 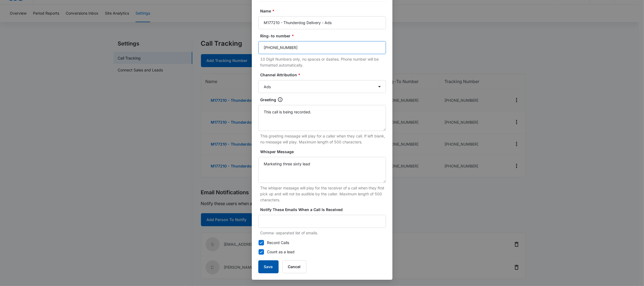 I want to click on p: 10 Digit Numbers only, no spaces or dashes. Phone number will be formatted automatically., so click(x=323, y=62).